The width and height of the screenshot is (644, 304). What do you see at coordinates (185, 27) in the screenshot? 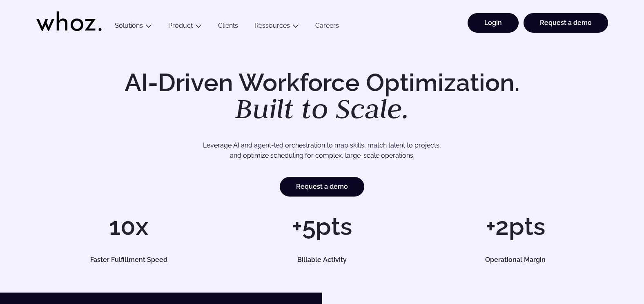
I see `button: Product` at bounding box center [185, 27].